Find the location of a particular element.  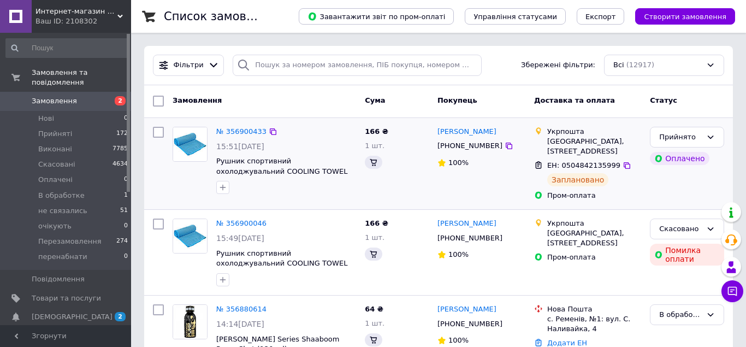

span: 274 is located at coordinates (122, 241).